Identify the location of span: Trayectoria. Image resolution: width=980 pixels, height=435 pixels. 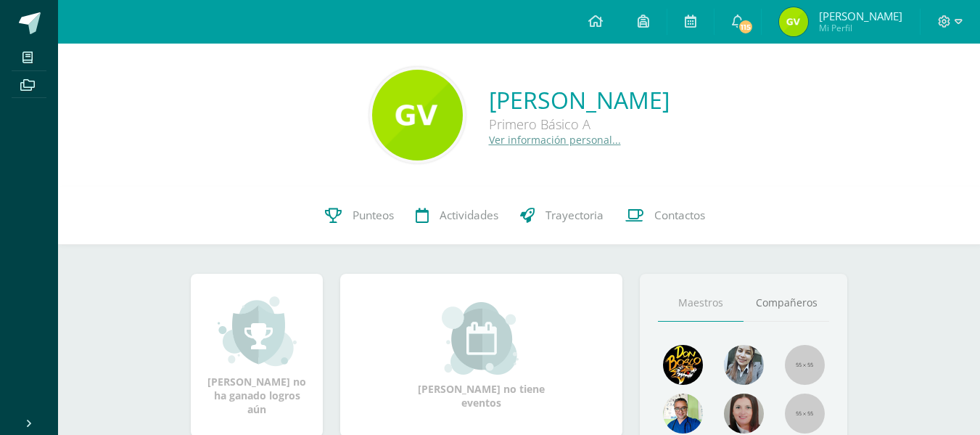
(575, 215).